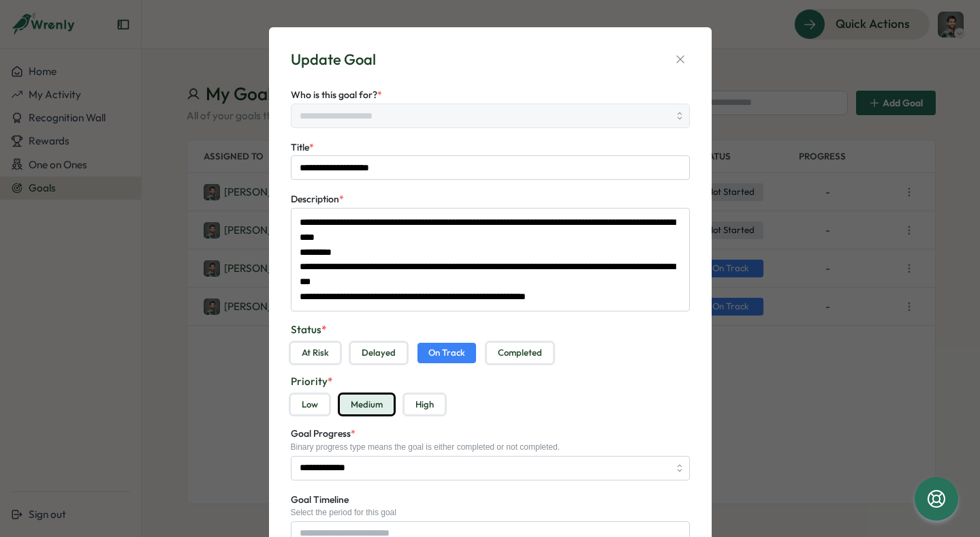  What do you see at coordinates (302, 148) in the screenshot?
I see `label: Title` at bounding box center [302, 148].